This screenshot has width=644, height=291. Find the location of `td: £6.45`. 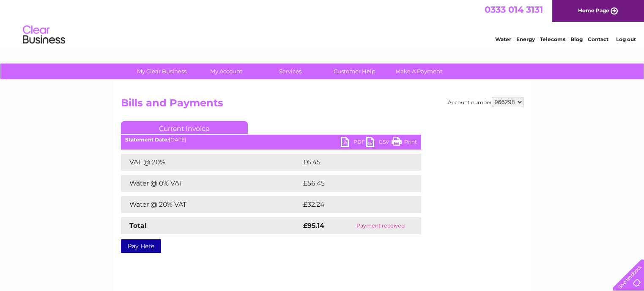

td: £6.45 is located at coordinates (351, 162).